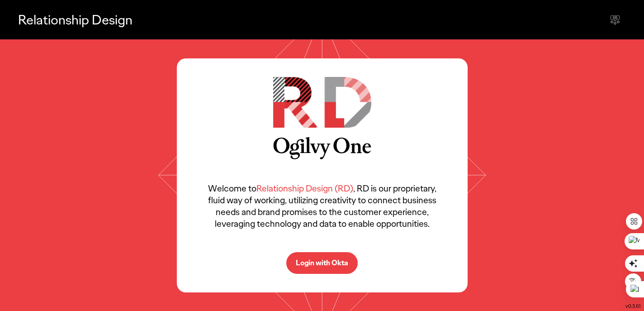 Image resolution: width=644 pixels, height=311 pixels. What do you see at coordinates (322, 102) in the screenshot?
I see `img: RD Logo` at bounding box center [322, 102].